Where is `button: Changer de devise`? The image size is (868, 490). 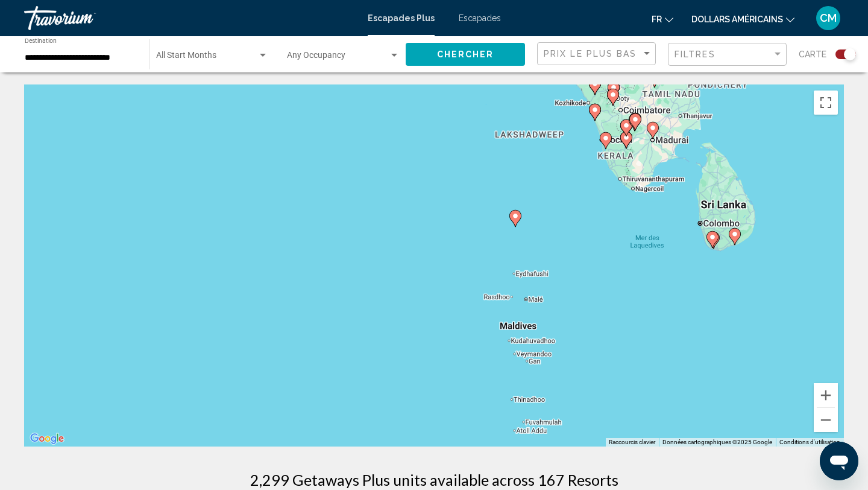
button: Changer de devise is located at coordinates (743, 19).